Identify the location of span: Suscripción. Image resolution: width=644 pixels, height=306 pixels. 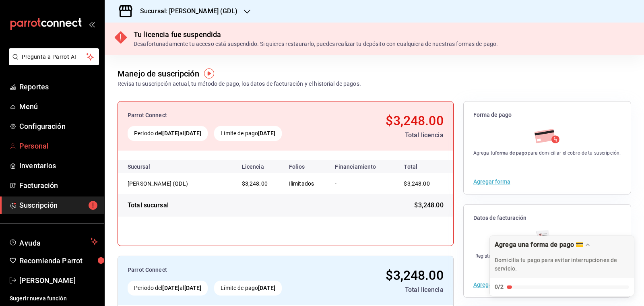
(59, 205).